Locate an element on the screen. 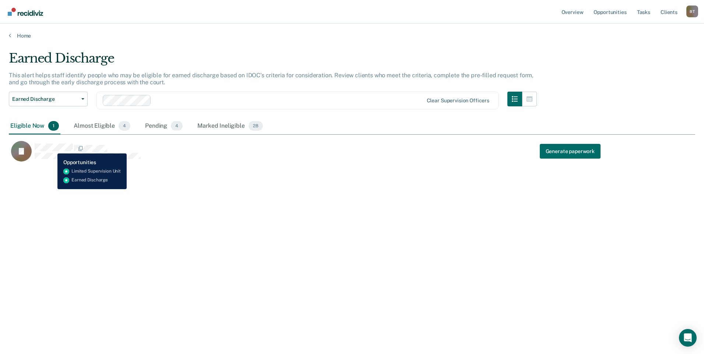 The height and width of the screenshot is (354, 704). span: 28 is located at coordinates (255, 126).